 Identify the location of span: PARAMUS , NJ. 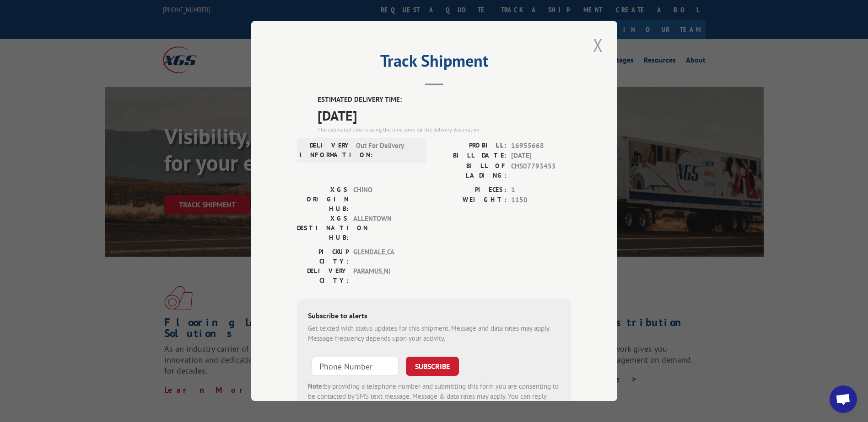
(384, 276).